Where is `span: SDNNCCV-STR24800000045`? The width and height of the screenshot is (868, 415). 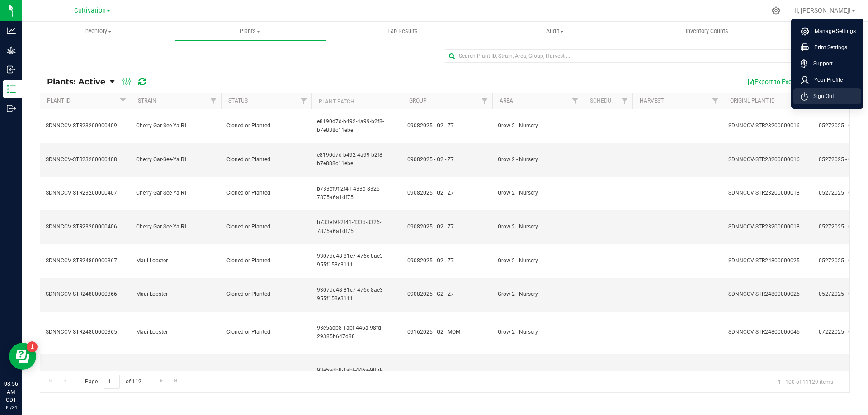
span: SDNNCCV-STR24800000045 is located at coordinates (768, 332).